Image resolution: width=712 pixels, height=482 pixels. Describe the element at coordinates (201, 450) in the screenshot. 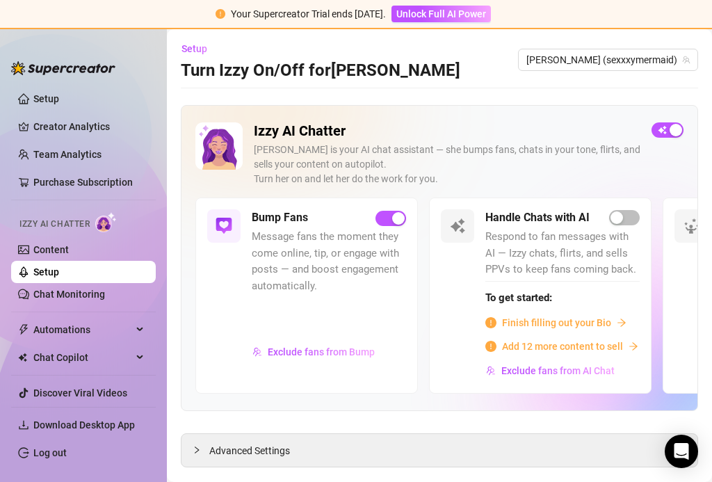

I see `div: collapsed` at that location.